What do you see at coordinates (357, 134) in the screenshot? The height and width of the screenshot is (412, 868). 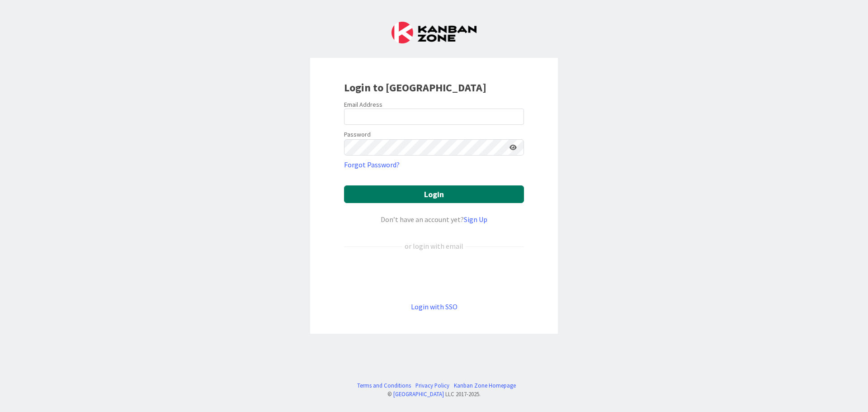 I see `label: Password` at bounding box center [357, 134].